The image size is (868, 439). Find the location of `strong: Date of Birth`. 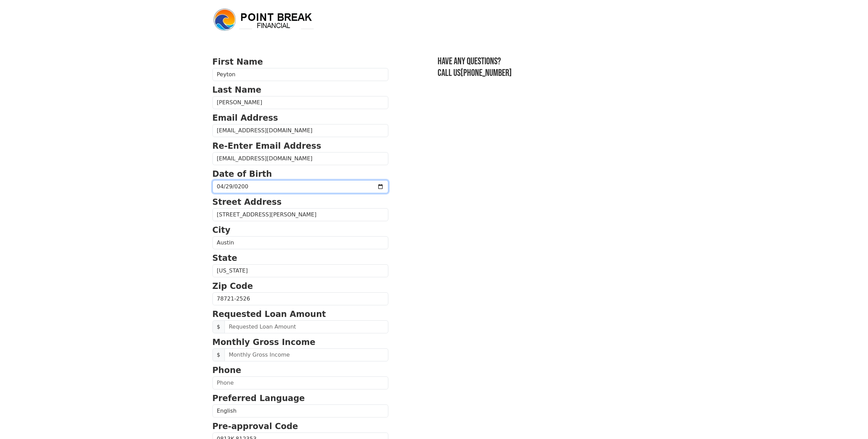

strong: Date of Birth is located at coordinates (242, 174).